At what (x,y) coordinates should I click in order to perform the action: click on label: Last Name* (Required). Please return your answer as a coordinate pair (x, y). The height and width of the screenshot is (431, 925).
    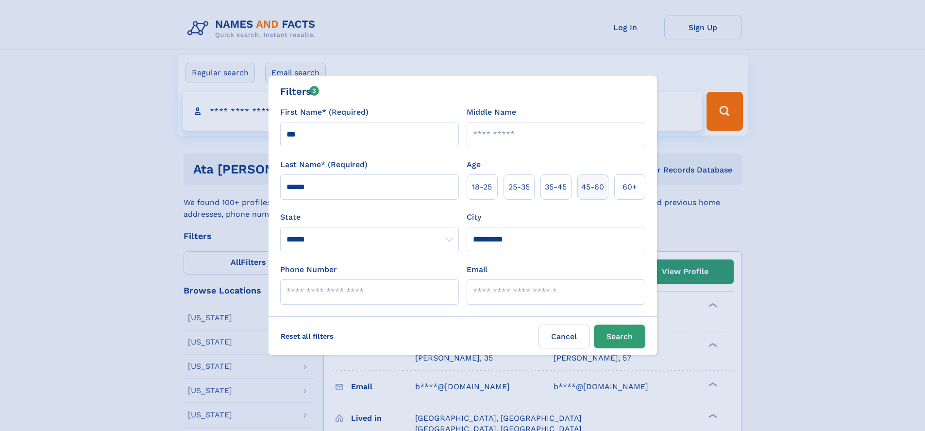
    Looking at the image, I should click on (324, 165).